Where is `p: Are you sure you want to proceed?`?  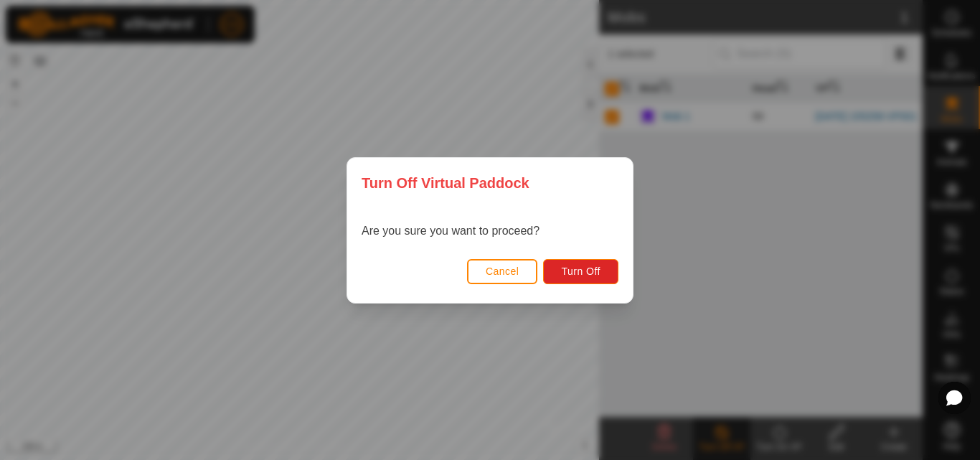
p: Are you sure you want to proceed? is located at coordinates (451, 231).